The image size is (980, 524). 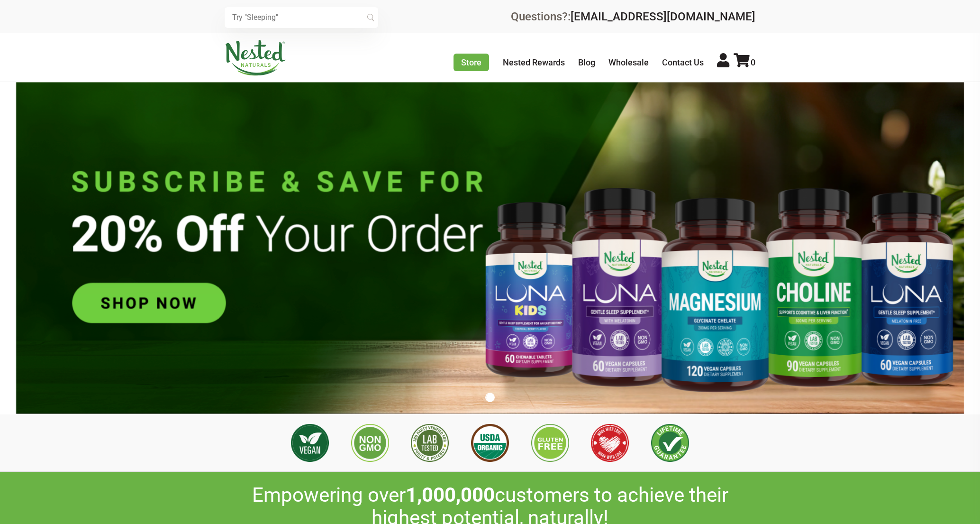 What do you see at coordinates (610, 443) in the screenshot?
I see `img: Made with Love` at bounding box center [610, 443].